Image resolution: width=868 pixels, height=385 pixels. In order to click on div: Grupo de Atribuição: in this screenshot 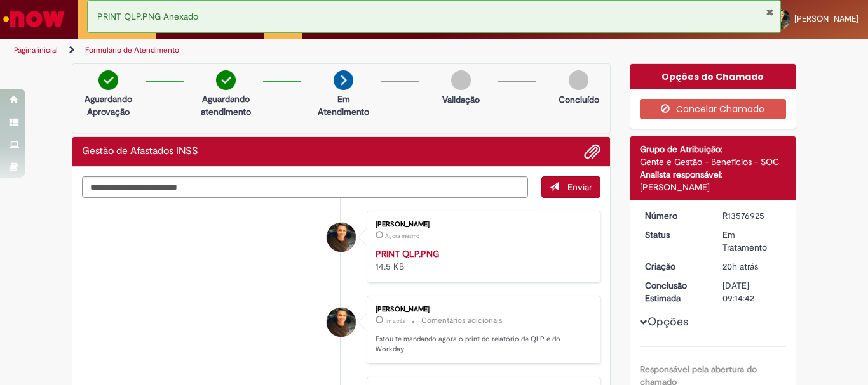, I will do `click(713, 149)`.